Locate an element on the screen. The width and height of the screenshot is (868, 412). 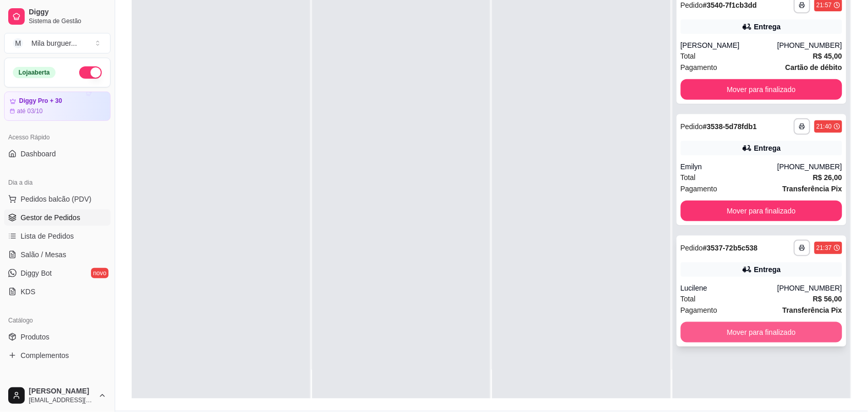
span: Diggy is located at coordinates (68, 12).